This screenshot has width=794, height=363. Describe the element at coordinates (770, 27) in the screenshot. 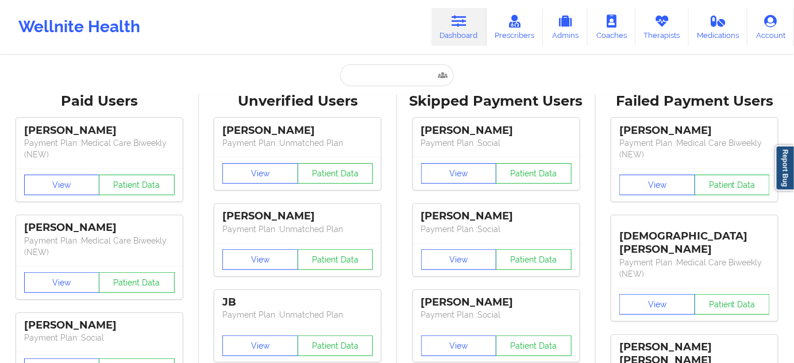

I see `a: Account` at that location.